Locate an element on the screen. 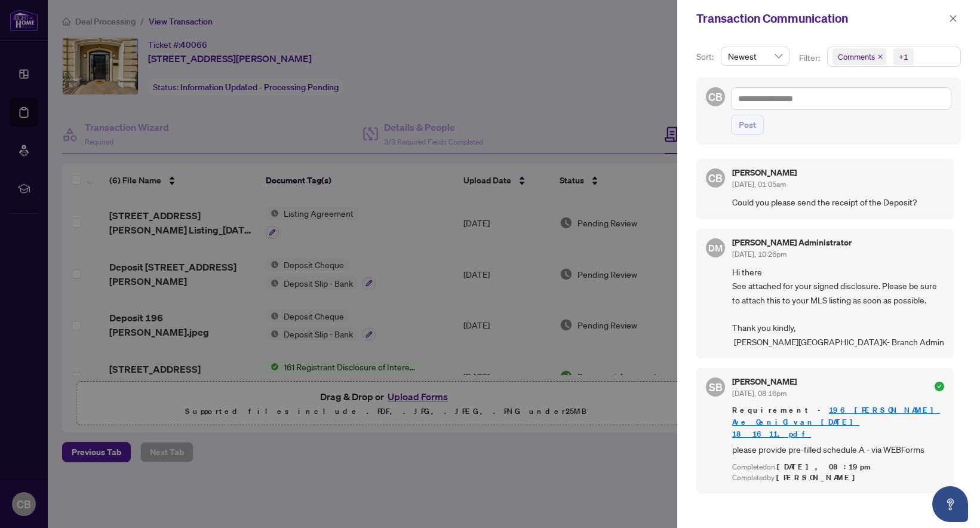 Image resolution: width=980 pixels, height=528 pixels. p: Filter: is located at coordinates (810, 58).